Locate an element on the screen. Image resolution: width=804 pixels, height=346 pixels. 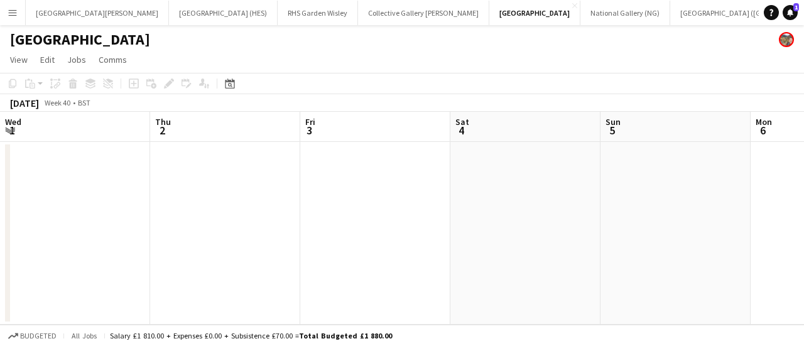
a: View is located at coordinates (19, 60).